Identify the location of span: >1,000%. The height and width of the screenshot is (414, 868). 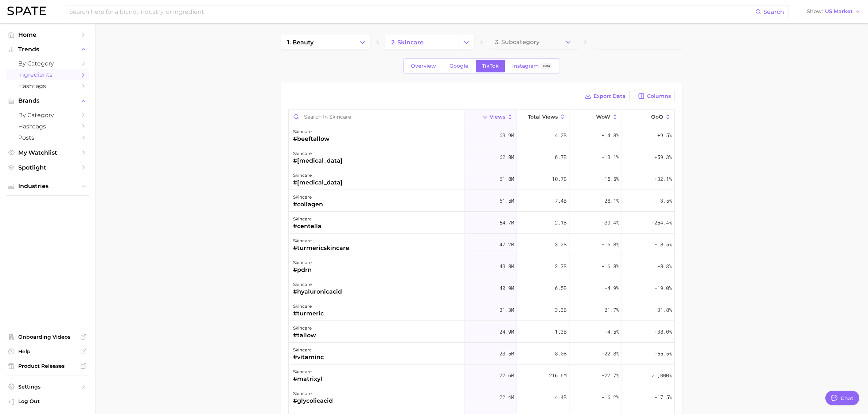
(661, 376).